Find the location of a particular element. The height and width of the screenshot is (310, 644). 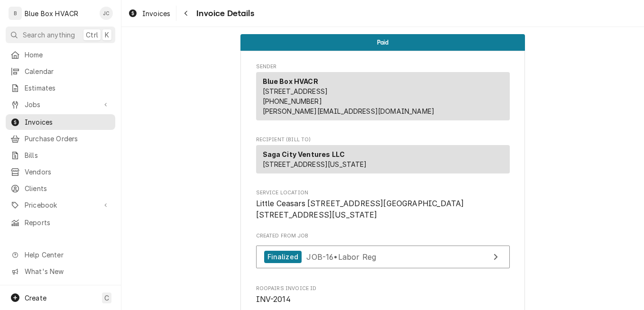

div: B is located at coordinates (15, 14).